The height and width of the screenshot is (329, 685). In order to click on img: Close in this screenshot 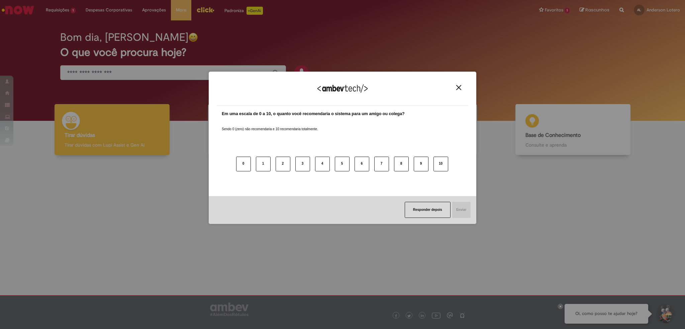, I will do `click(458, 87)`.